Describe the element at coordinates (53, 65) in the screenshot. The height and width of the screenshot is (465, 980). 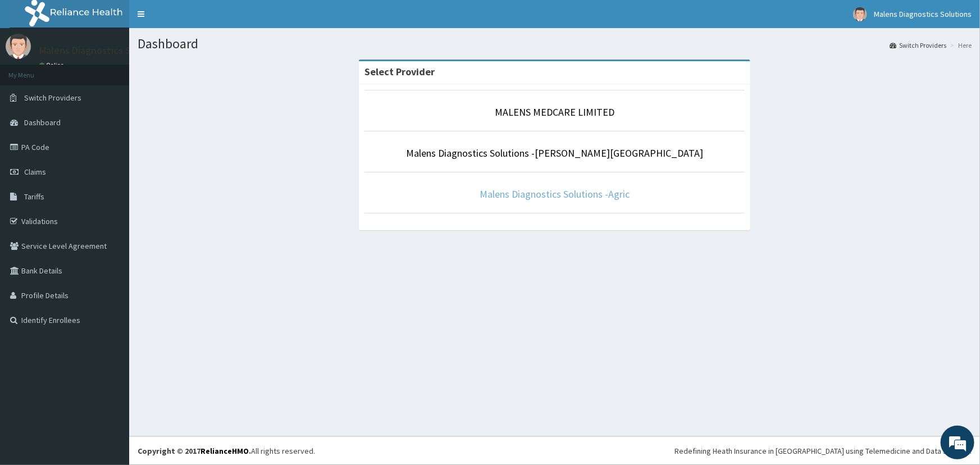
I see `a: Online` at that location.